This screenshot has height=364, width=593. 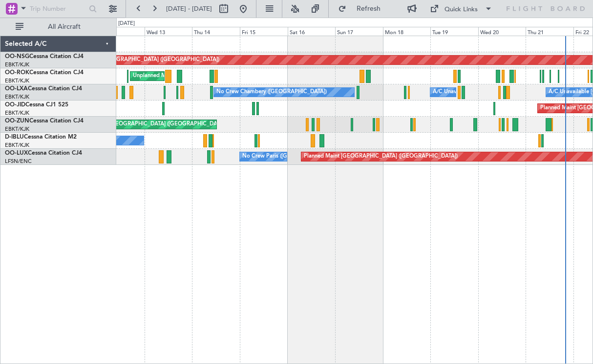 I want to click on div: Fri 15, so click(x=264, y=31).